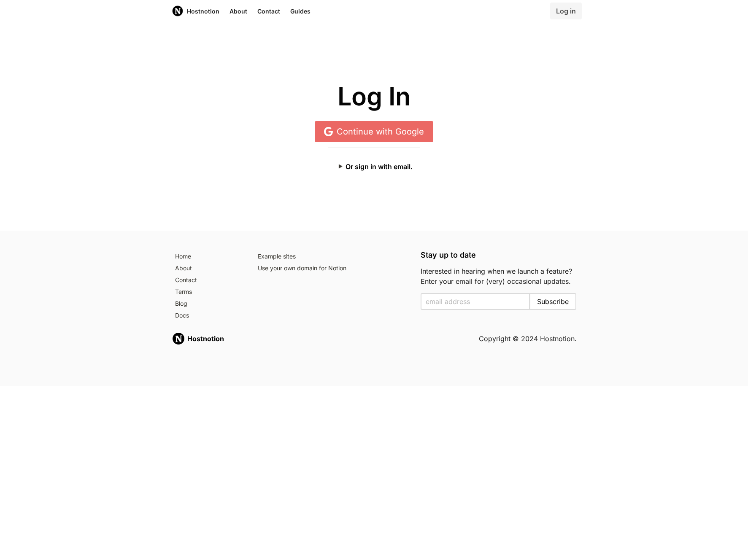 The width and height of the screenshot is (748, 560). What do you see at coordinates (208, 280) in the screenshot?
I see `a: Contact` at bounding box center [208, 280].